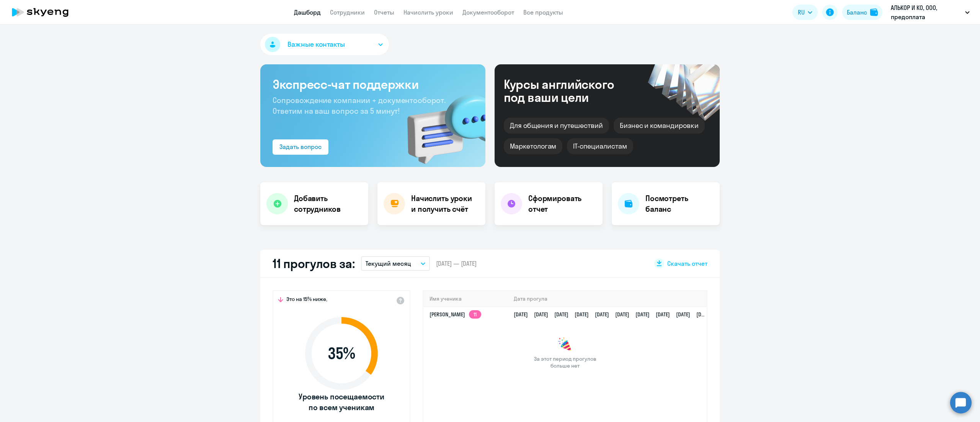  What do you see at coordinates (342, 353) in the screenshot?
I see `span: 35 %` at bounding box center [342, 353].